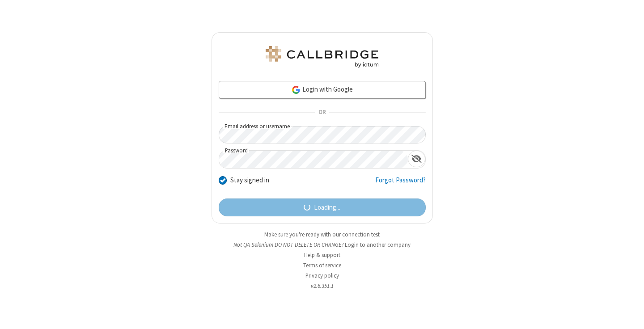  Describe the element at coordinates (322, 113) in the screenshot. I see `span: OR` at that location.